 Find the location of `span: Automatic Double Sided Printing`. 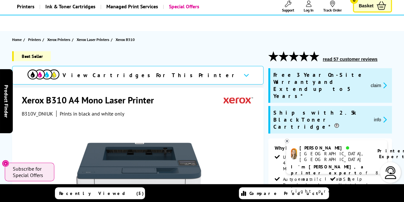

span: Automatic Double Sided Printing is located at coordinates (306, 188).